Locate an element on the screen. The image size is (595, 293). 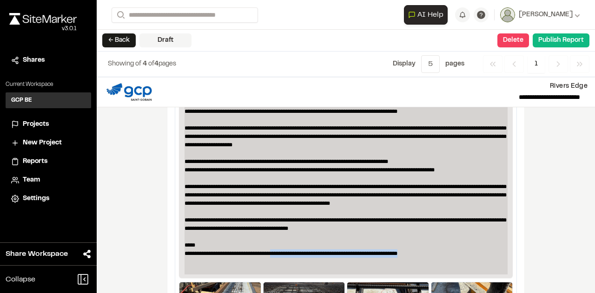
a: Projects is located at coordinates (48, 125).